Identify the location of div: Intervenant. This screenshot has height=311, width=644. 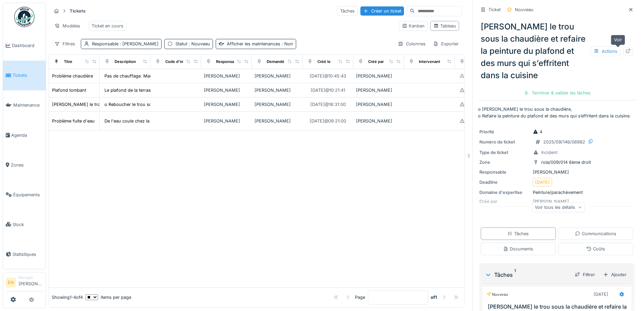
(429, 62).